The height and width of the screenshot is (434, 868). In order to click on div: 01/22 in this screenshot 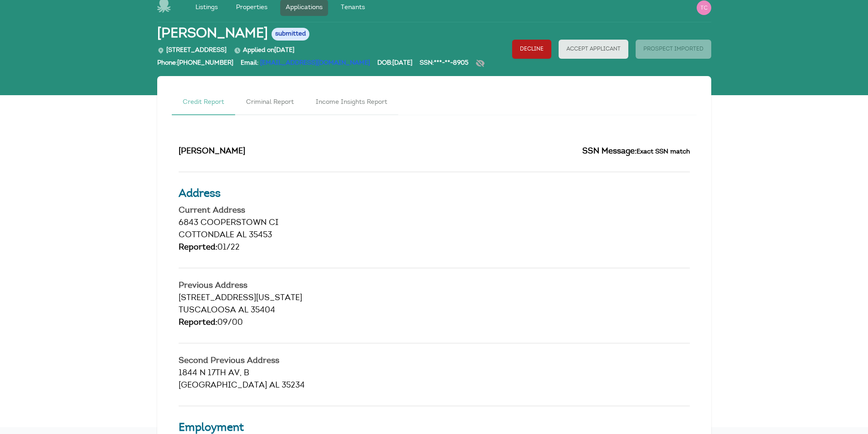, I will do `click(434, 248)`.